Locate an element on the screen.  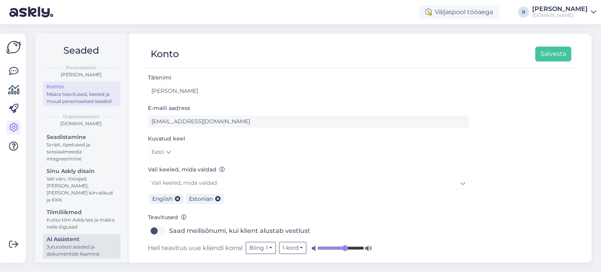
a: SeadistamineScript, õpetused ja sotsiaalmeedia integreerimine is located at coordinates (82, 147).